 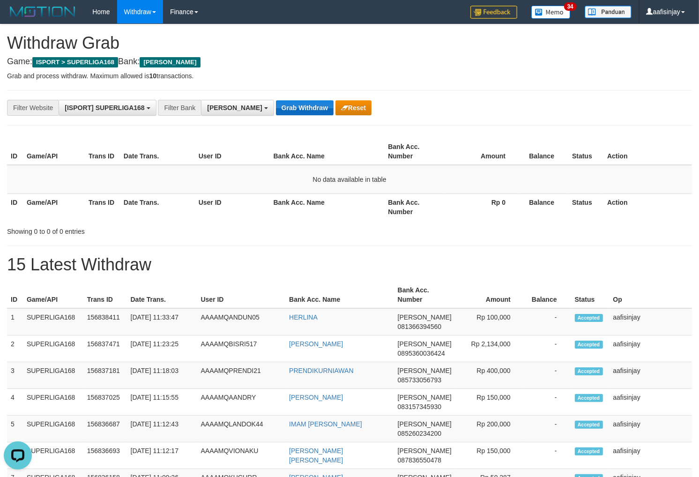 What do you see at coordinates (321, 371) in the screenshot?
I see `a: PRENDIKURNIAWAN` at bounding box center [321, 371].